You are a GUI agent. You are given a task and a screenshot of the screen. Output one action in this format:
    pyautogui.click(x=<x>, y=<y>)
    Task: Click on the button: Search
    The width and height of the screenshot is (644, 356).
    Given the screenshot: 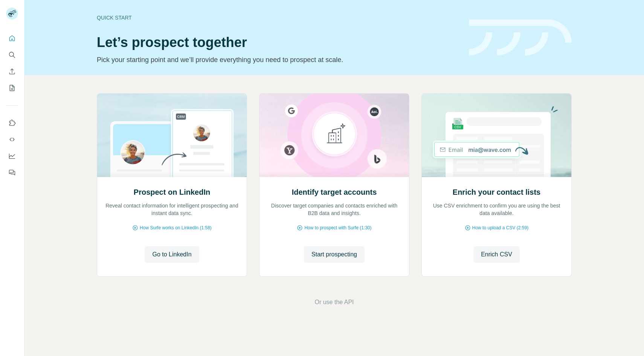 What is the action you would take?
    pyautogui.click(x=12, y=55)
    